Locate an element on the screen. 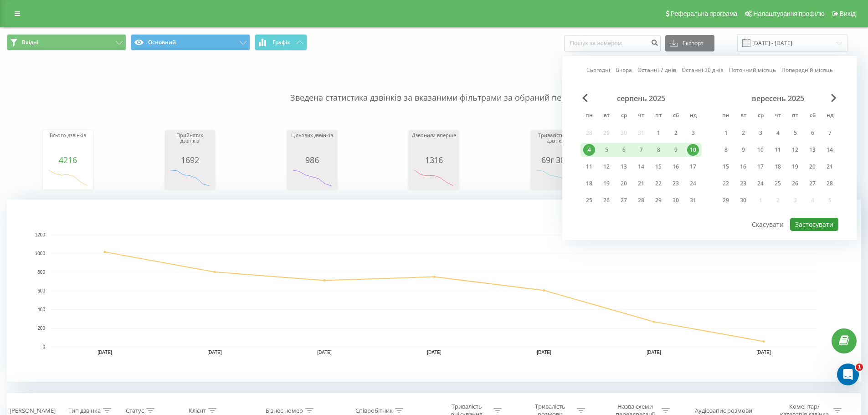  span: Графік is located at coordinates (281, 42).